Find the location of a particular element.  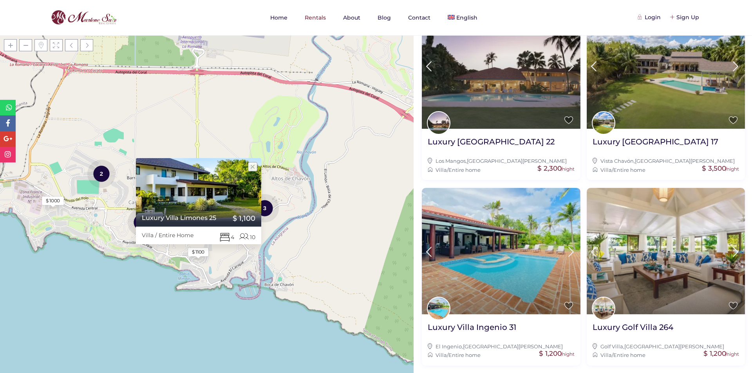

a: Golf Villa is located at coordinates (612, 347).